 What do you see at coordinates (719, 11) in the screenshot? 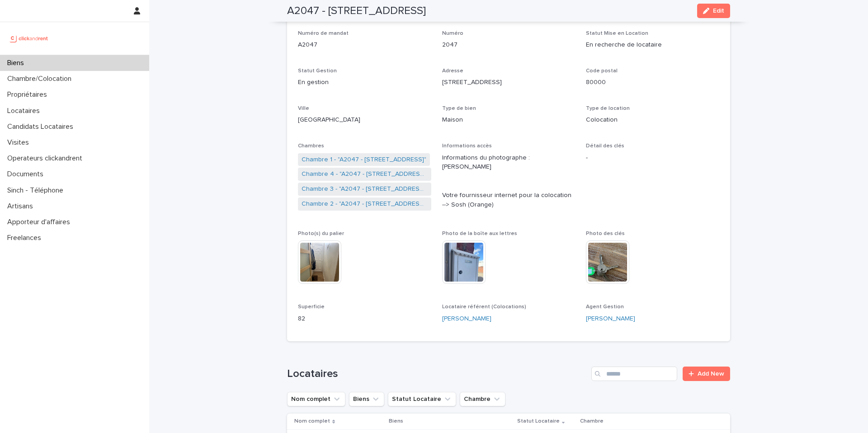
I see `span: Edit` at bounding box center [719, 11].